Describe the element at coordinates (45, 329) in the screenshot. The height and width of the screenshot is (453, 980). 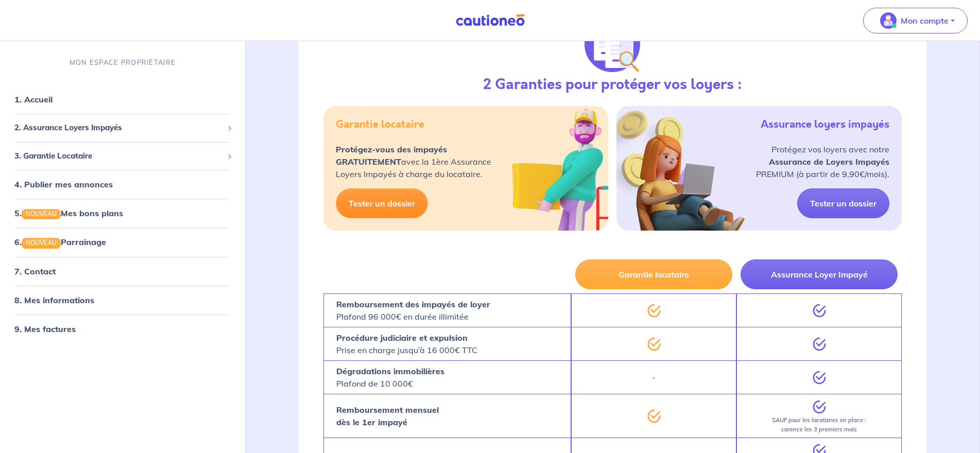
I see `a: 9. Mes factures` at that location.